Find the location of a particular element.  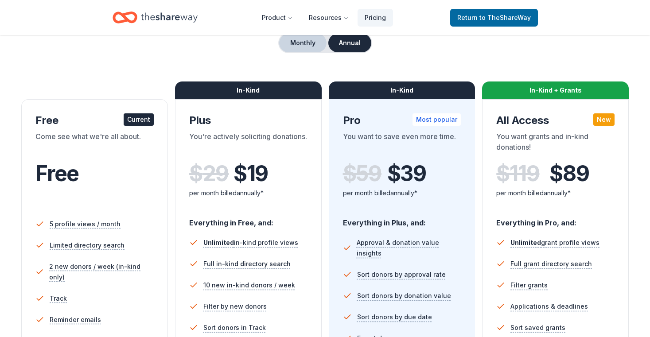

span: Return is located at coordinates (494, 18).